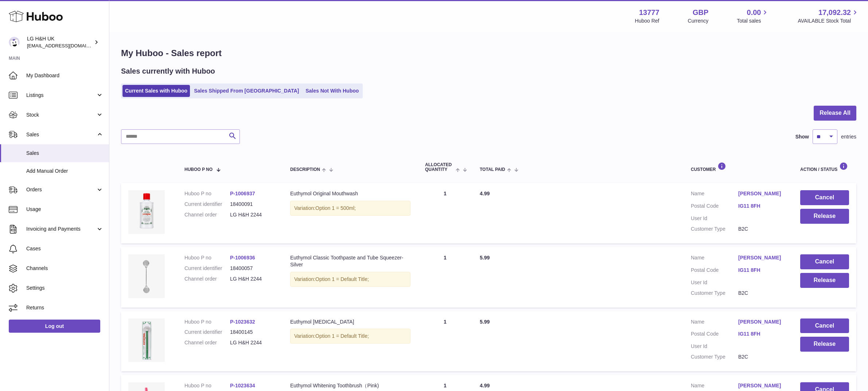 This screenshot has height=391, width=868. What do you see at coordinates (156, 91) in the screenshot?
I see `a: Current Sales with Huboo` at bounding box center [156, 91].